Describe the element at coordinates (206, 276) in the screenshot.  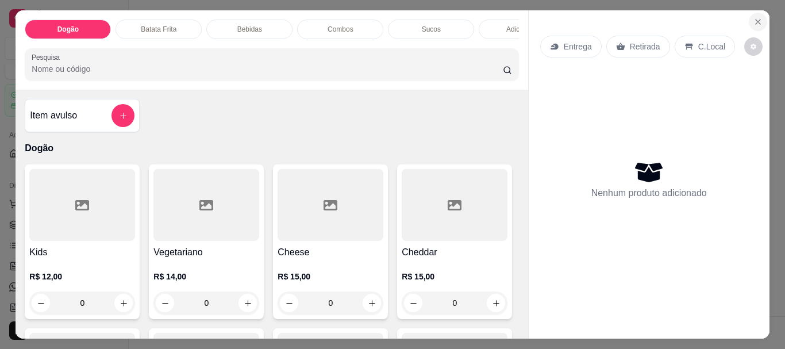
I see `p: R$ 14,00` at that location.